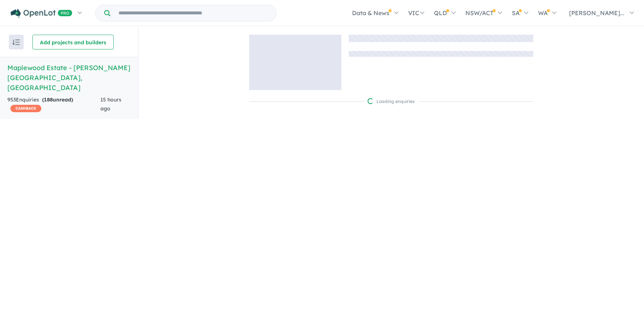 This screenshot has width=644, height=317. What do you see at coordinates (54, 105) in the screenshot?
I see `div: 953 Enquir ies` at bounding box center [54, 105].